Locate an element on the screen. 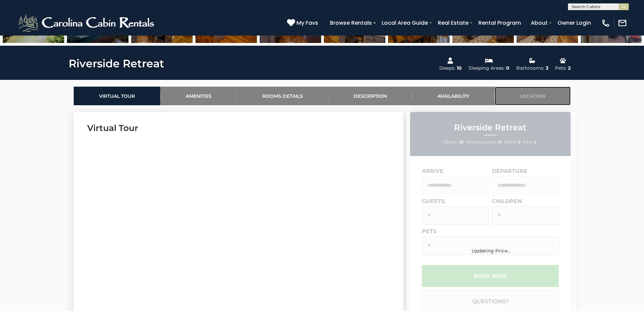  span: My Favs is located at coordinates (308, 23).